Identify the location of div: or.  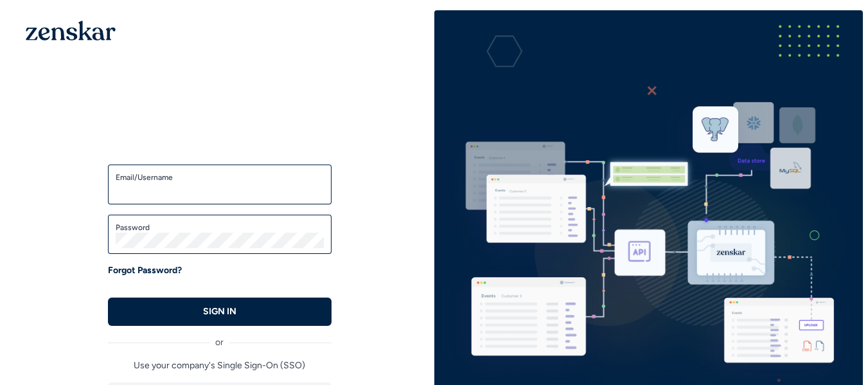
(219, 338).